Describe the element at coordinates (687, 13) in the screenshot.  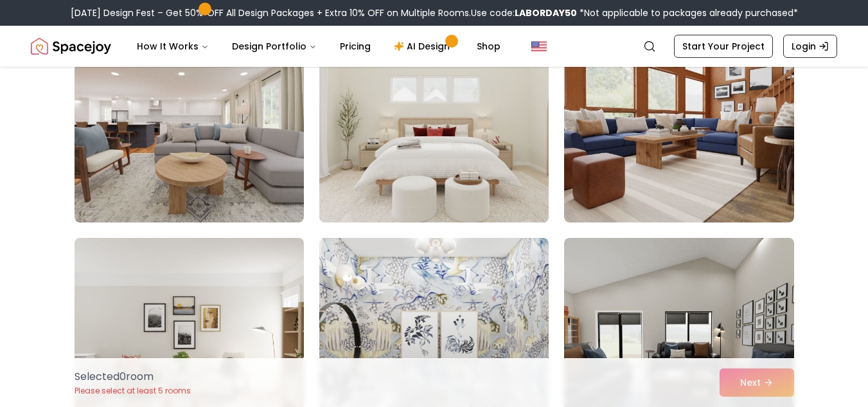
I see `span: *Not applicable to packages already purchased*` at that location.